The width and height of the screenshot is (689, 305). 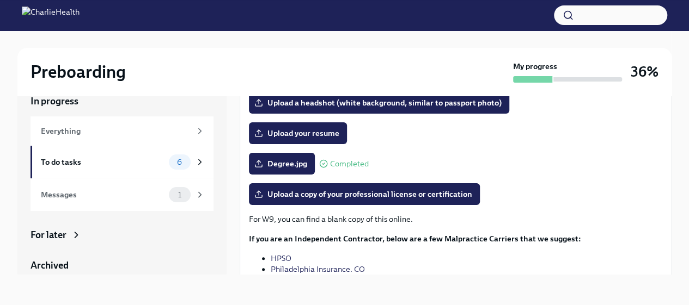 I want to click on div: In progress, so click(x=122, y=101).